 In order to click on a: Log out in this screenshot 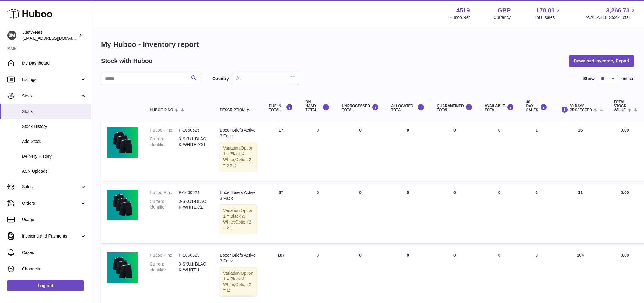, I will do `click(45, 286)`.